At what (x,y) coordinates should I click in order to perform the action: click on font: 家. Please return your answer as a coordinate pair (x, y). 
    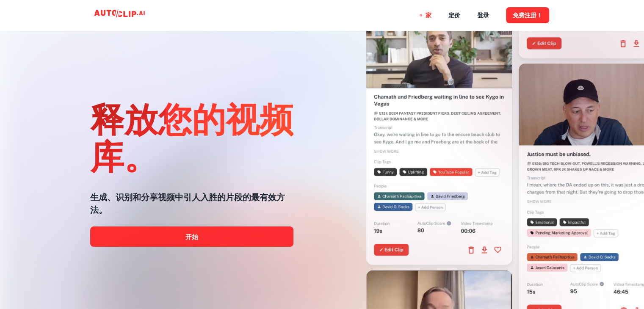
    Looking at the image, I should click on (428, 16).